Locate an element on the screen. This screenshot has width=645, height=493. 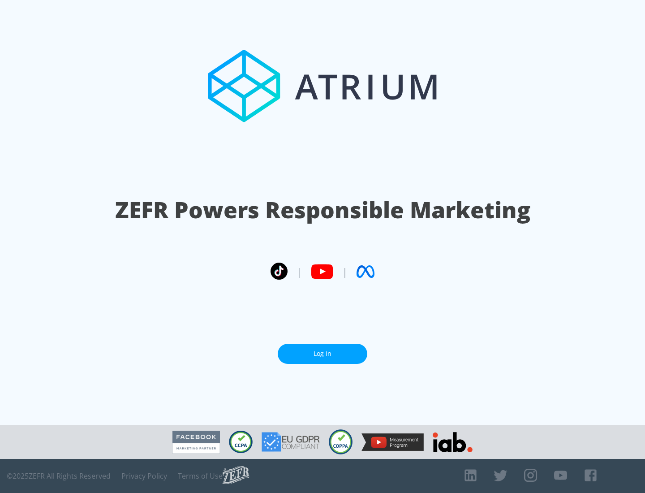
img: GDPR Compliant is located at coordinates (291, 442).